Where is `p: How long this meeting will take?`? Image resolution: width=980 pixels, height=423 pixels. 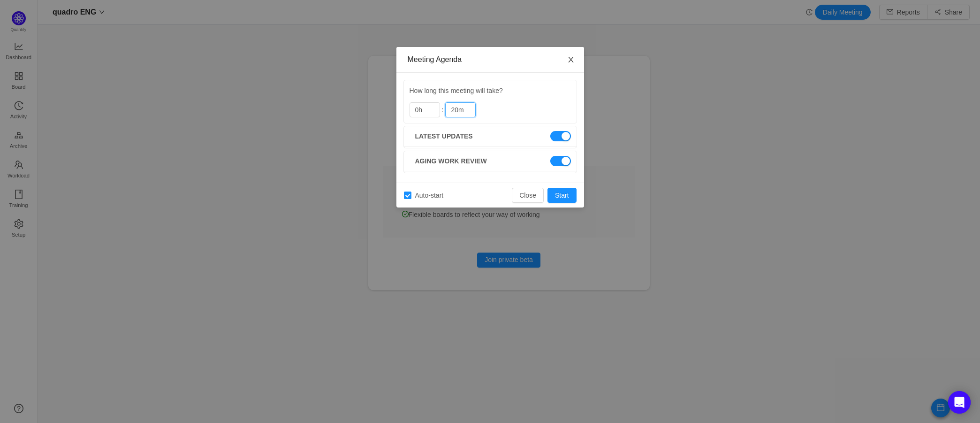
p: How long this meeting will take? is located at coordinates (490, 90).